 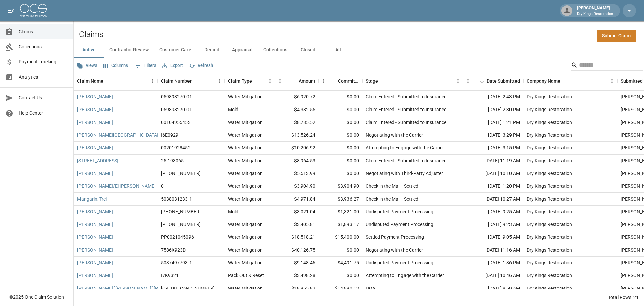 What do you see at coordinates (493, 81) in the screenshot?
I see `div: Date Submitted` at bounding box center [493, 81].